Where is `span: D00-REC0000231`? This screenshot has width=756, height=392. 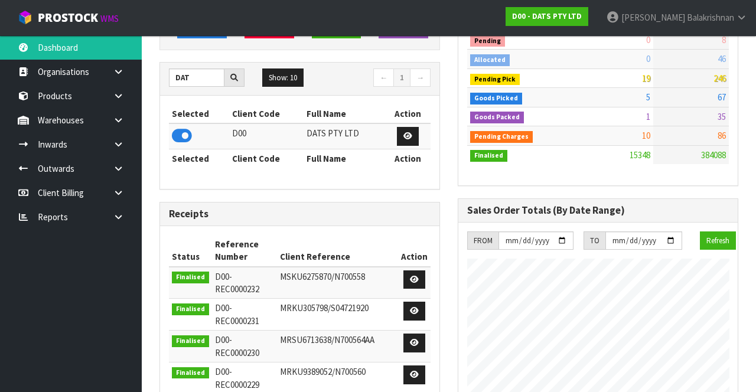 span: D00-REC0000231 is located at coordinates (237, 314).